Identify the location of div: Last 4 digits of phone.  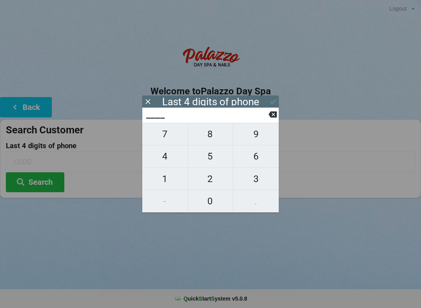
(210, 102).